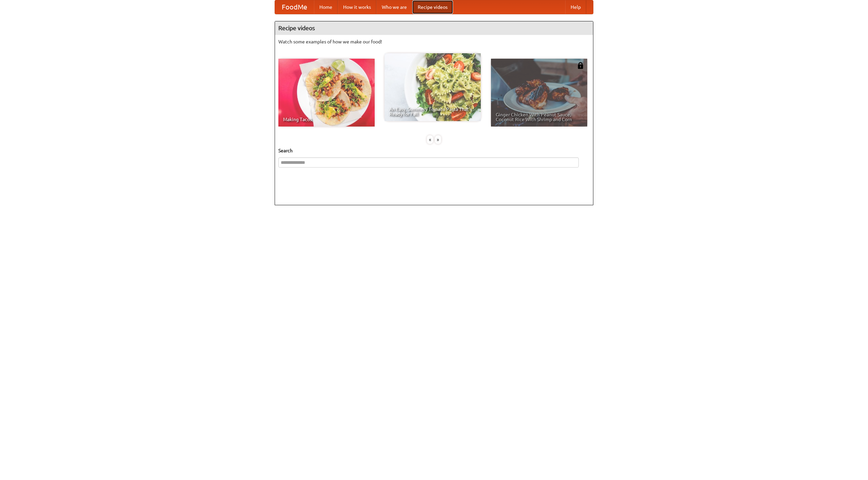 This screenshot has width=868, height=480. What do you see at coordinates (433, 7) in the screenshot?
I see `a: Recipe videos` at bounding box center [433, 7].